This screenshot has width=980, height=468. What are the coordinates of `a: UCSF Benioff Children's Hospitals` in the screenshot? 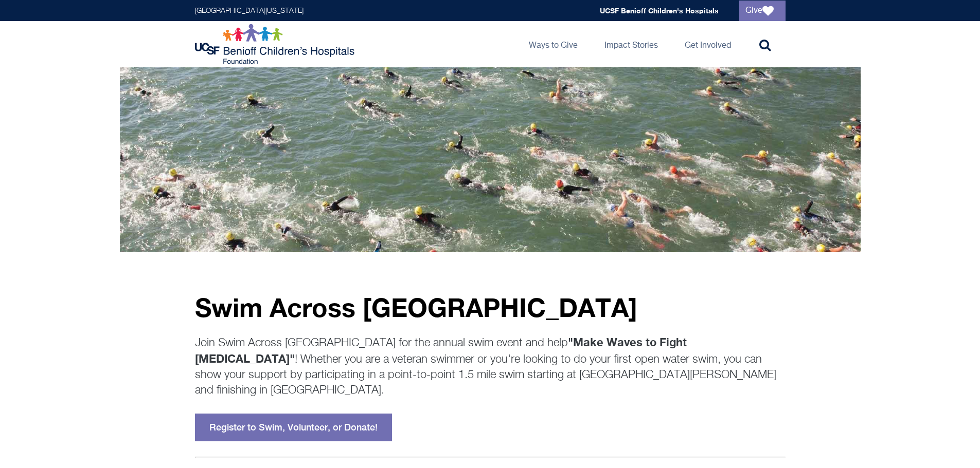 It's located at (659, 10).